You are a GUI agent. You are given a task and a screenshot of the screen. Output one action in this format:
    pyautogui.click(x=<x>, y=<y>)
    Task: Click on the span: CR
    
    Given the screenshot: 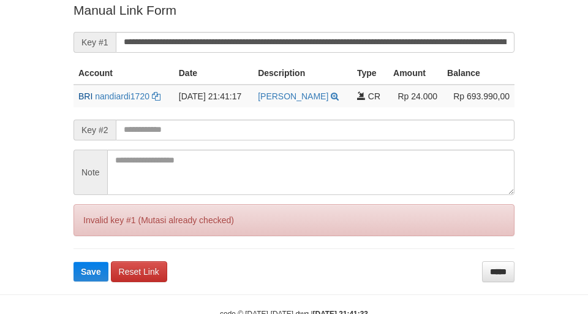 What is the action you would take?
    pyautogui.click(x=374, y=96)
    